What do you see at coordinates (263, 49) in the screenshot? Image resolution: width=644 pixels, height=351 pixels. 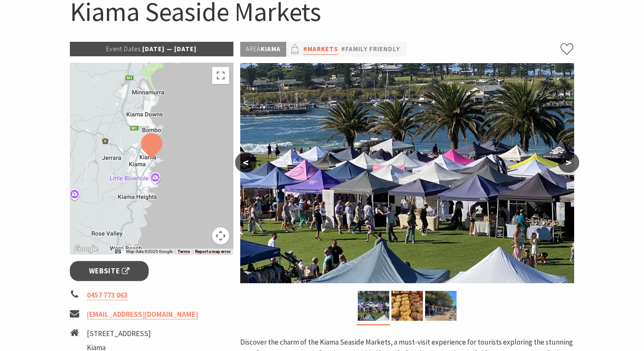 I see `p: Kiama` at bounding box center [263, 49].